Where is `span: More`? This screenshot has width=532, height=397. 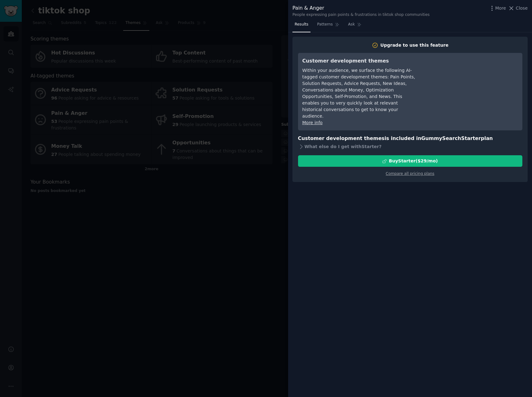 span: More is located at coordinates (501, 8).